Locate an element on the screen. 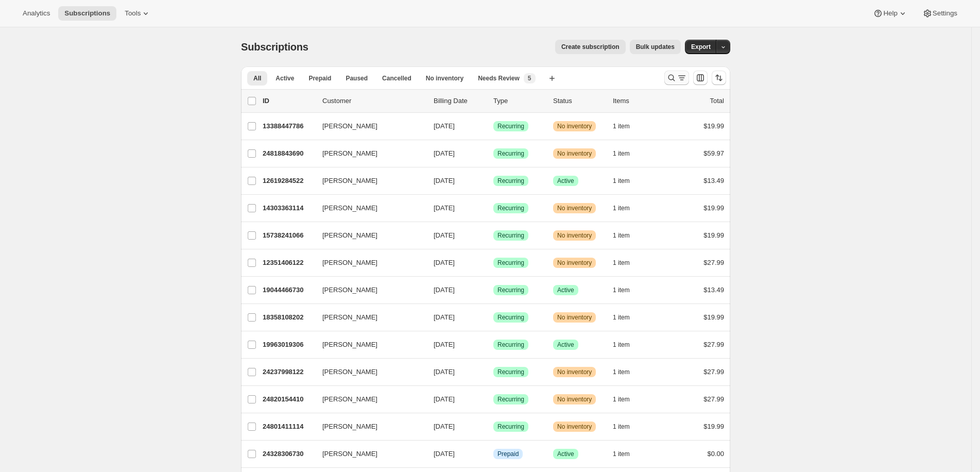 This screenshot has width=980, height=472. p: 19044466730 is located at coordinates (288, 290).